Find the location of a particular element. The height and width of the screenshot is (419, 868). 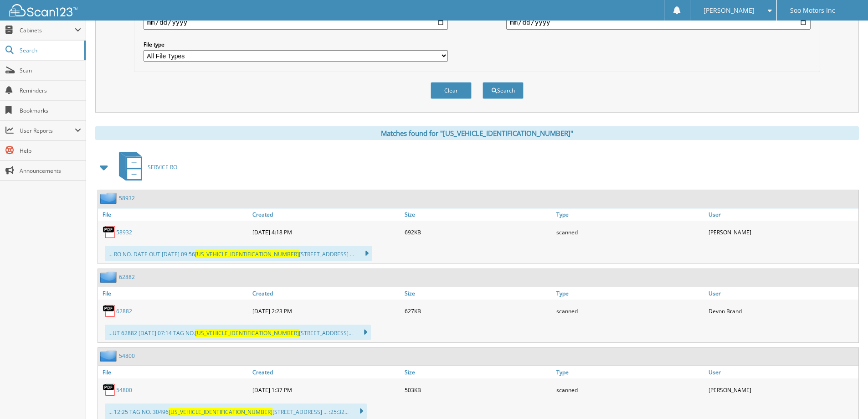

div: 627KB is located at coordinates (478, 311).